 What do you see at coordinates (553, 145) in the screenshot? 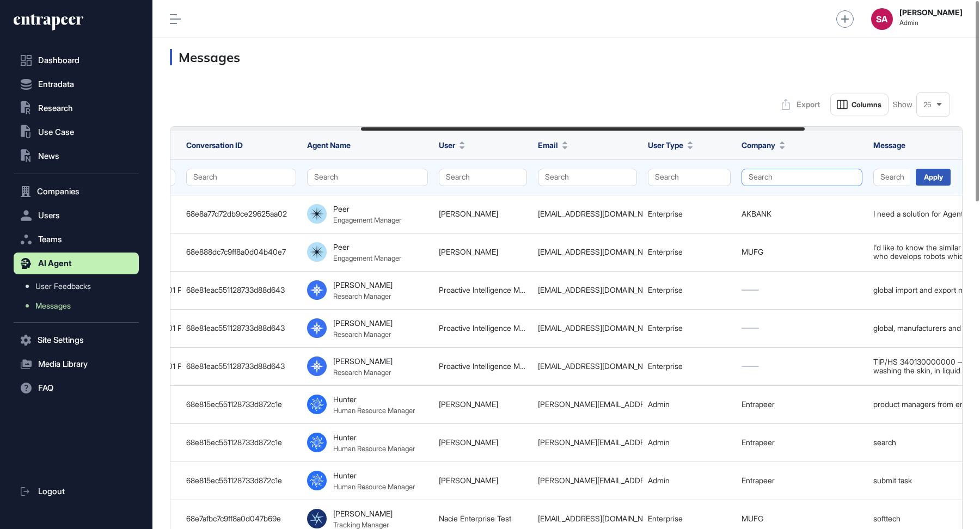
I see `button: Email` at bounding box center [553, 145].